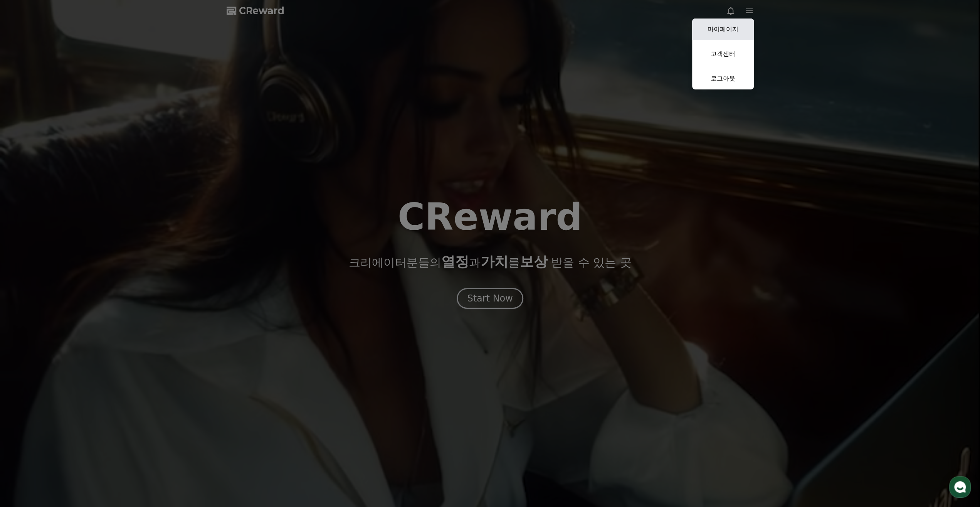 Image resolution: width=980 pixels, height=507 pixels. Describe the element at coordinates (723, 54) in the screenshot. I see `button: 마이페이지 고객센터 로그아웃` at that location.